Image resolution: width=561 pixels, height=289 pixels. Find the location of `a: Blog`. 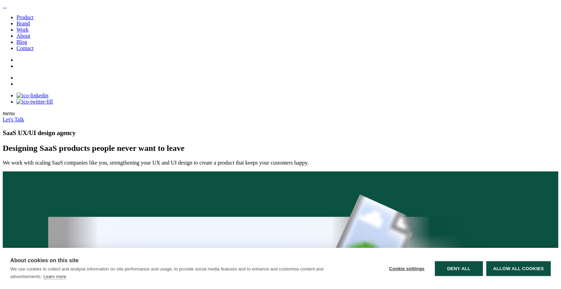

a: Blog is located at coordinates (22, 42).